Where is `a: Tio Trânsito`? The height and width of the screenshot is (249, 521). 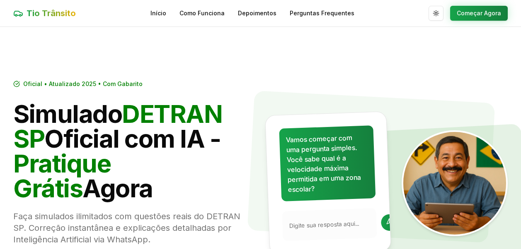 a: Tio Trânsito is located at coordinates (44, 13).